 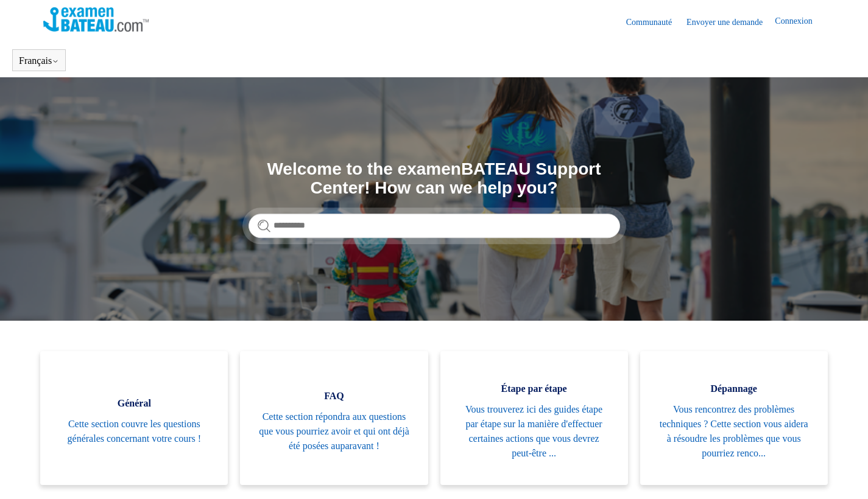 I want to click on span: Vous rencontrez des problèmes techniques ? Cette section vous aidera à résoudre les problèmes que..., so click(x=734, y=432).